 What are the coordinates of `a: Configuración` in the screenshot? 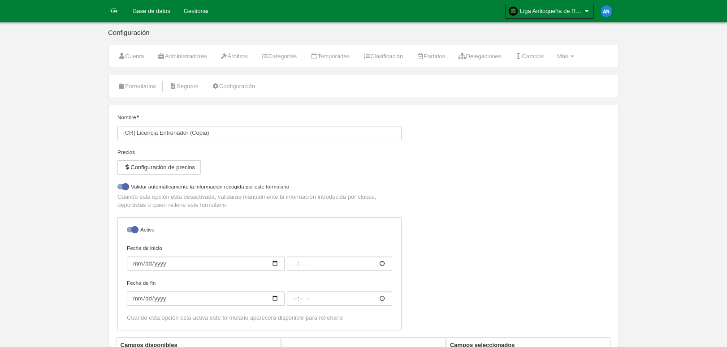 It's located at (234, 87).